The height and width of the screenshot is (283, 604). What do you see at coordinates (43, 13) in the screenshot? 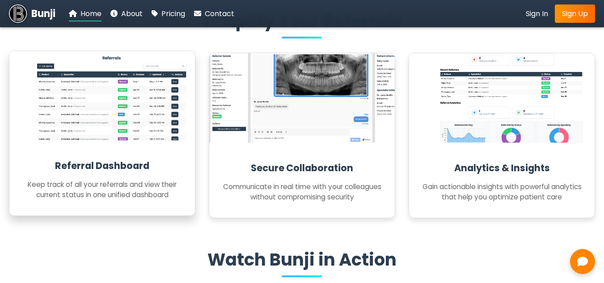
I see `span: Bunji` at bounding box center [43, 13].